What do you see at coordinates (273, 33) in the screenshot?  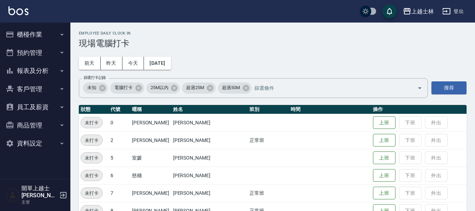 I see `h2: Employee Daily Clock In` at bounding box center [273, 33].